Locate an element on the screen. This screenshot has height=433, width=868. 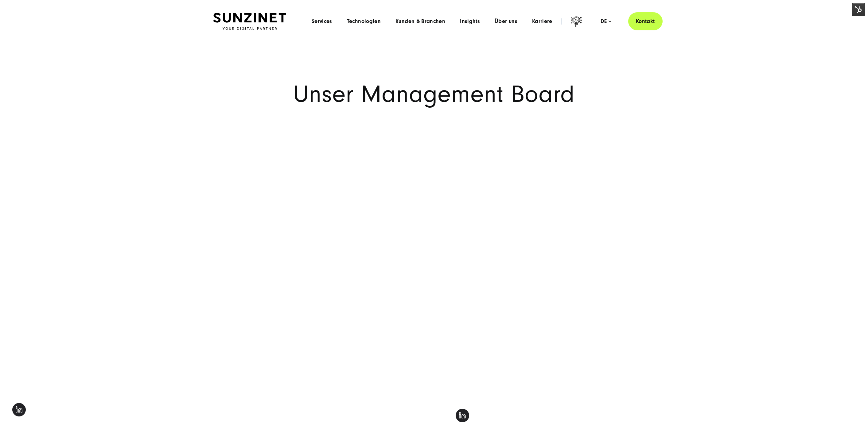
img: HubSpot Tools-Menüschalter is located at coordinates (859, 9).